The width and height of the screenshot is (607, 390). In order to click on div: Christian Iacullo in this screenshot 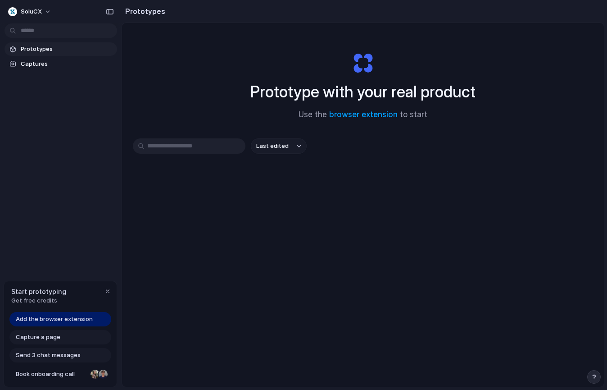, I will do `click(103, 374)`.